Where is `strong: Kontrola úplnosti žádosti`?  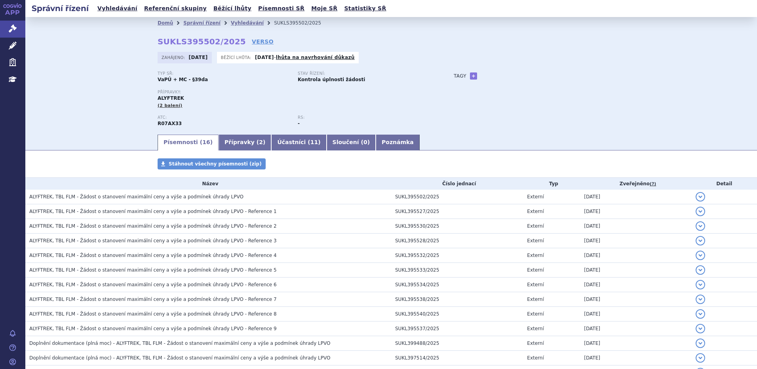 strong: Kontrola úplnosti žádosti is located at coordinates (331, 80).